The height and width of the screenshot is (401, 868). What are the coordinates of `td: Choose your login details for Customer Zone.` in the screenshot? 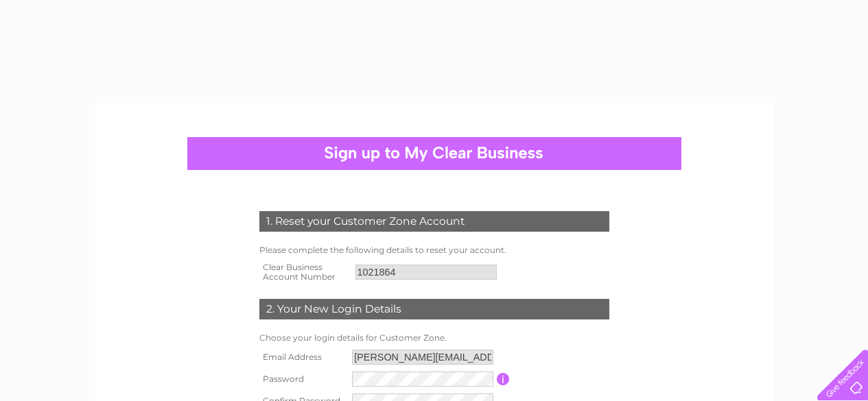 It's located at (434, 338).